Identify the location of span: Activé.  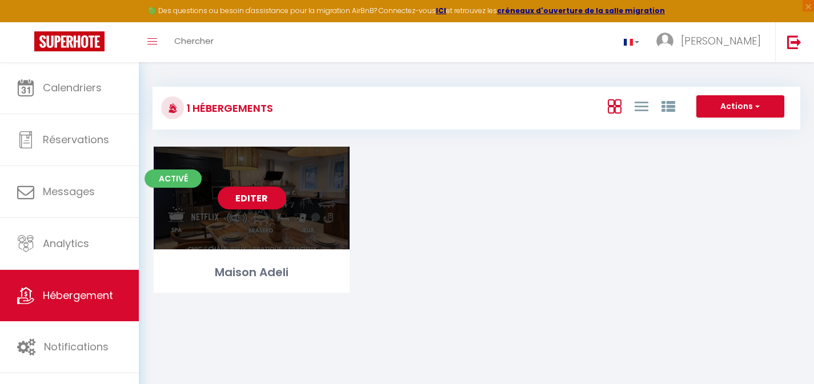
(173, 179).